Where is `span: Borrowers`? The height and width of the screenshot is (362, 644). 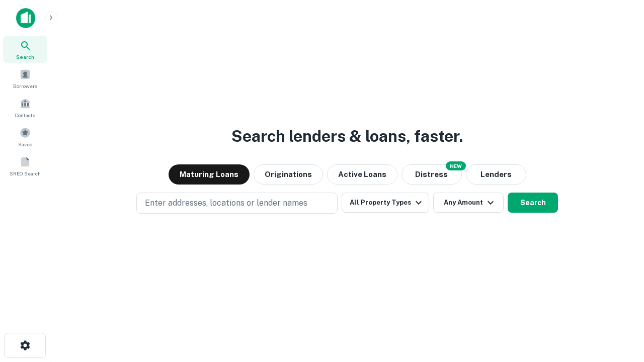 span: Borrowers is located at coordinates (25, 86).